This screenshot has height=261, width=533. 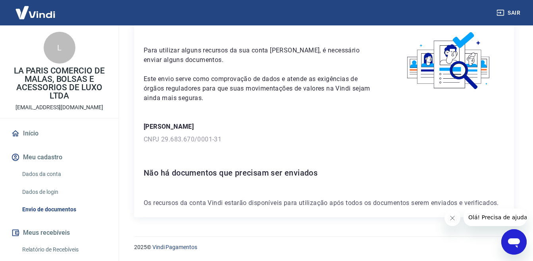 I want to click on h6: Não há documentos que precisam ser enviados, so click(x=324, y=173).